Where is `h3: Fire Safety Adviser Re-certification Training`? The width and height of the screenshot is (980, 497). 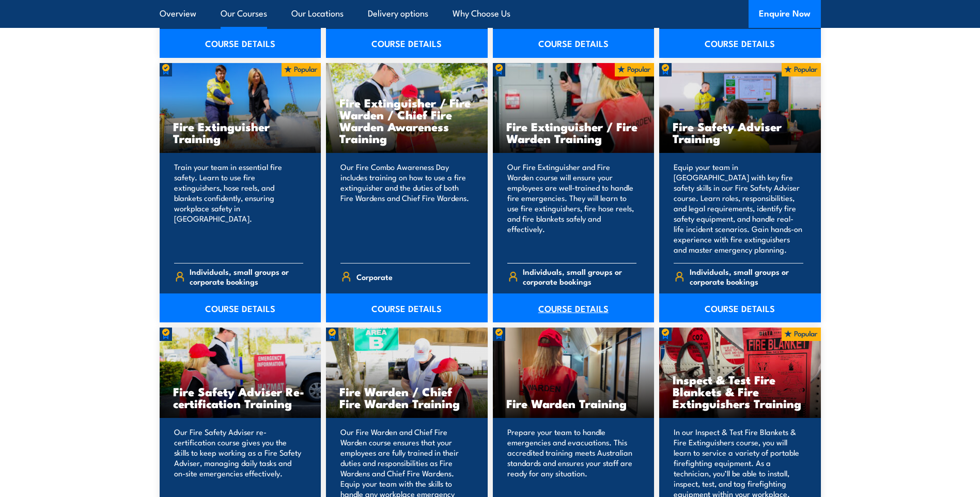
h3: Fire Safety Adviser Re-certification Training is located at coordinates (240, 397).